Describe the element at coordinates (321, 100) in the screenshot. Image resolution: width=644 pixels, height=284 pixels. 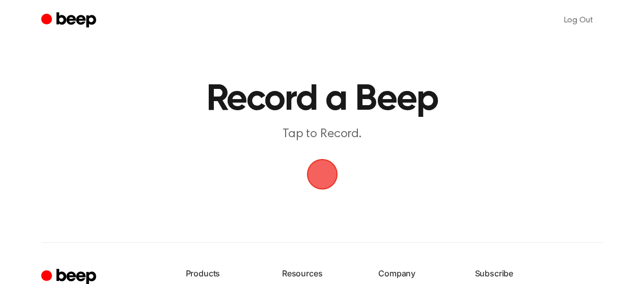
I see `h1: Record a Beep` at that location.